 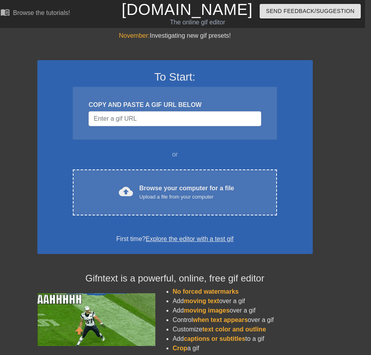 What do you see at coordinates (175, 239) in the screenshot?
I see `div: First time?` at bounding box center [175, 239].